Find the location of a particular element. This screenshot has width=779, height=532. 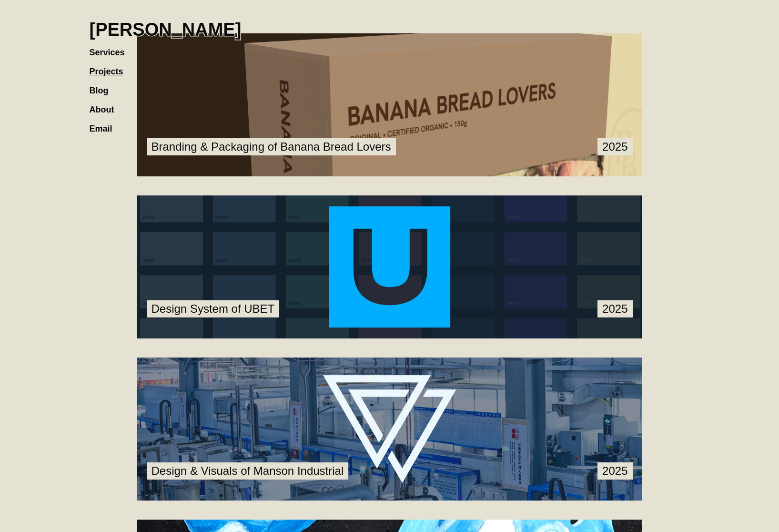

a: Blog is located at coordinates (103, 86).